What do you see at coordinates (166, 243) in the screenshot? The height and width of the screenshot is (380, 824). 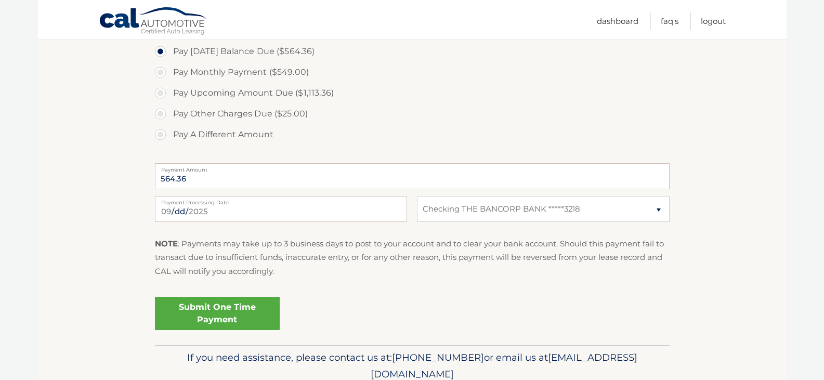 I see `strong: NOTE` at bounding box center [166, 243].